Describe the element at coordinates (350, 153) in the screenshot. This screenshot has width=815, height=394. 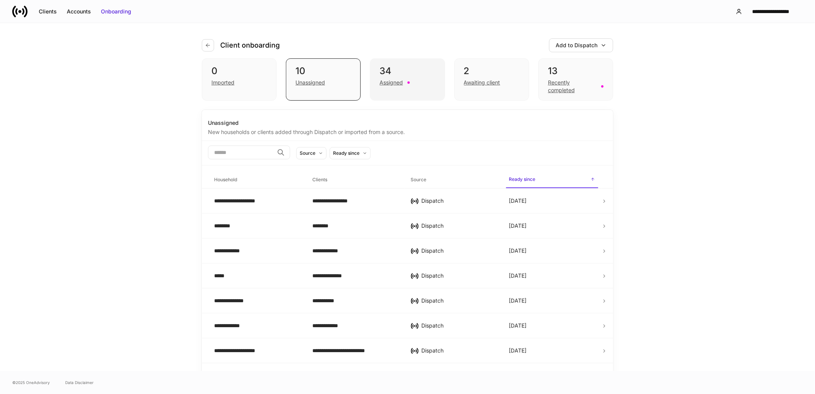
I see `button: Ready since` at that location.